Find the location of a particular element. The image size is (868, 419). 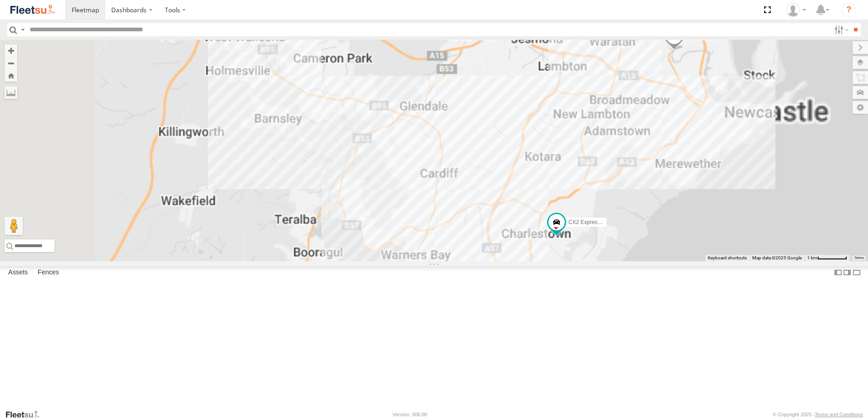

a: Visit our Website is located at coordinates (26, 415).